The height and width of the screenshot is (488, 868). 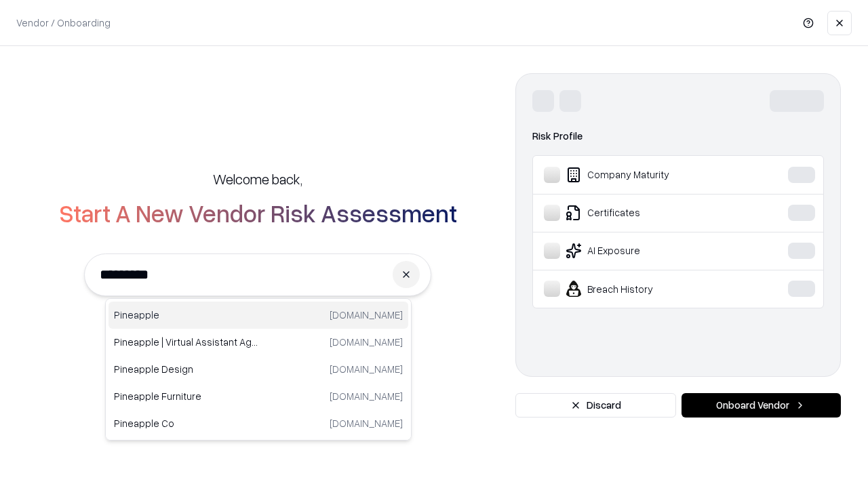 What do you see at coordinates (186, 342) in the screenshot?
I see `p: Pineapple | Virtual Assistant Agency` at bounding box center [186, 342].